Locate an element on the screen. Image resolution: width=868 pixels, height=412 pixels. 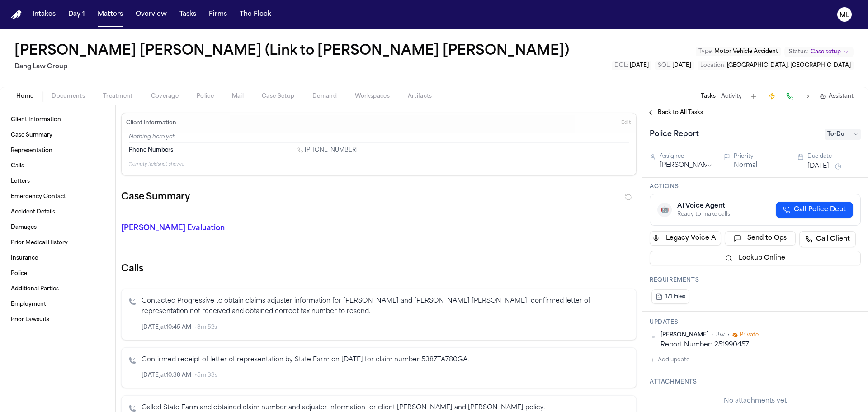
button: Snooze task is located at coordinates (838, 167).